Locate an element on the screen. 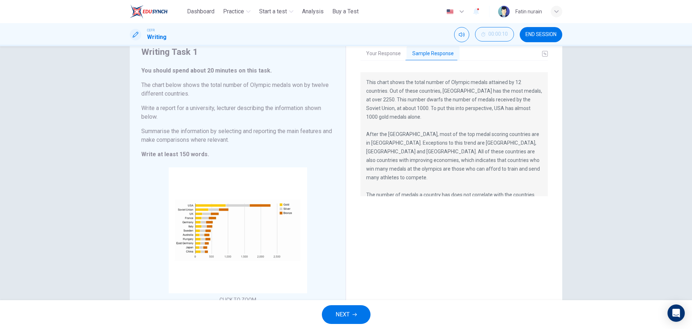 The height and width of the screenshot is (329, 692). img: ELTC logo is located at coordinates (149, 12).